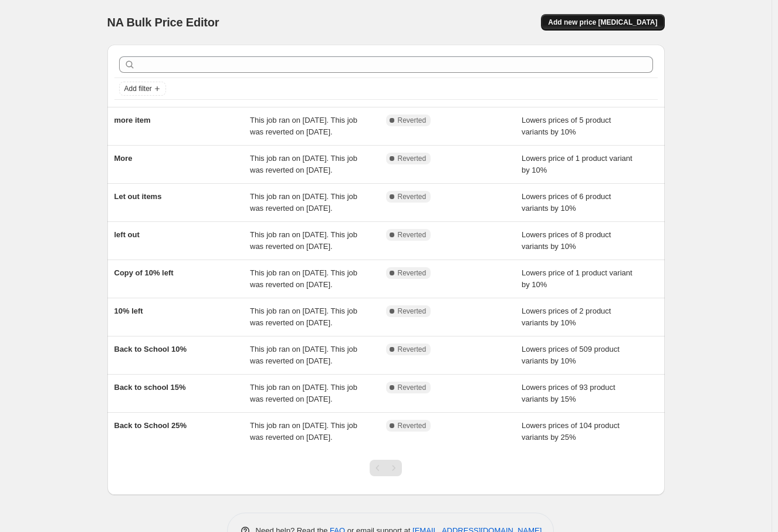 The width and height of the screenshot is (778, 532). What do you see at coordinates (128, 311) in the screenshot?
I see `span: 10% left` at bounding box center [128, 311].